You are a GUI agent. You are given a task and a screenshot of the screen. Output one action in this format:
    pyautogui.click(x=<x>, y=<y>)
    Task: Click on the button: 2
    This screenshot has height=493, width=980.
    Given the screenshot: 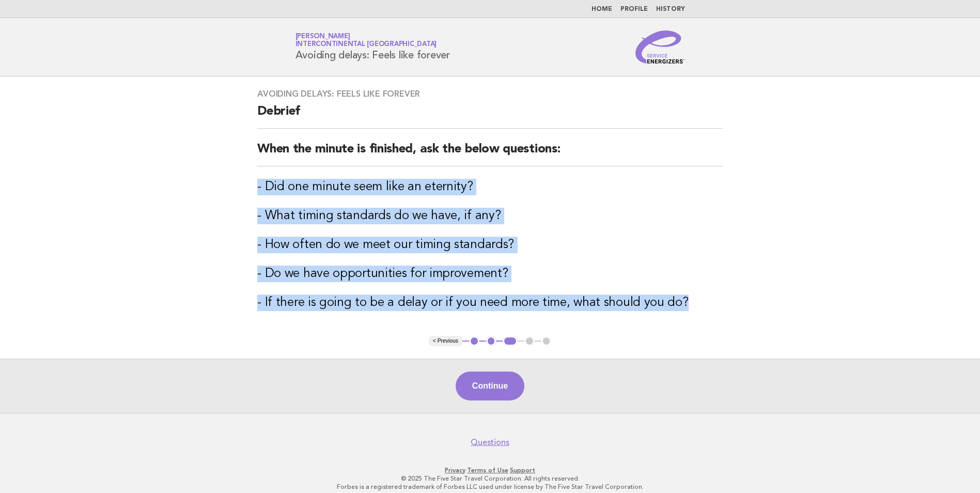 What is the action you would take?
    pyautogui.click(x=491, y=341)
    